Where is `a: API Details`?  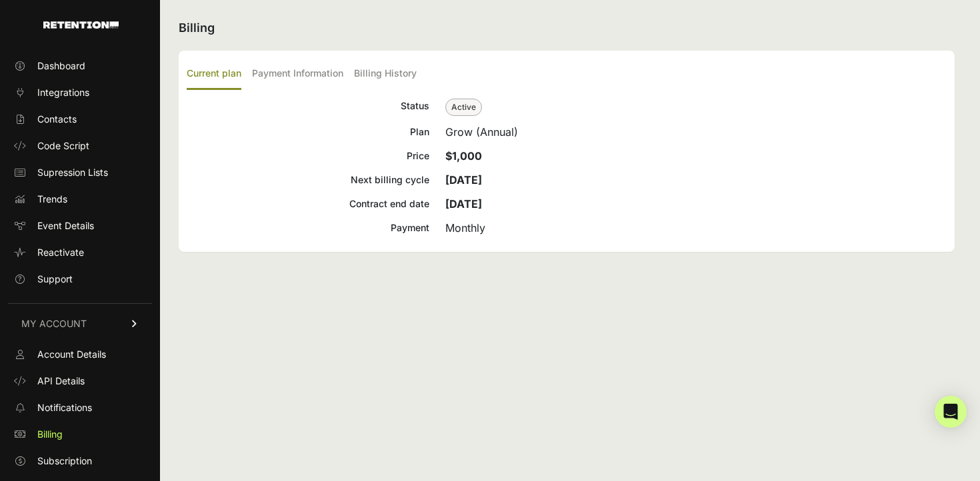
a: API Details is located at coordinates (80, 381).